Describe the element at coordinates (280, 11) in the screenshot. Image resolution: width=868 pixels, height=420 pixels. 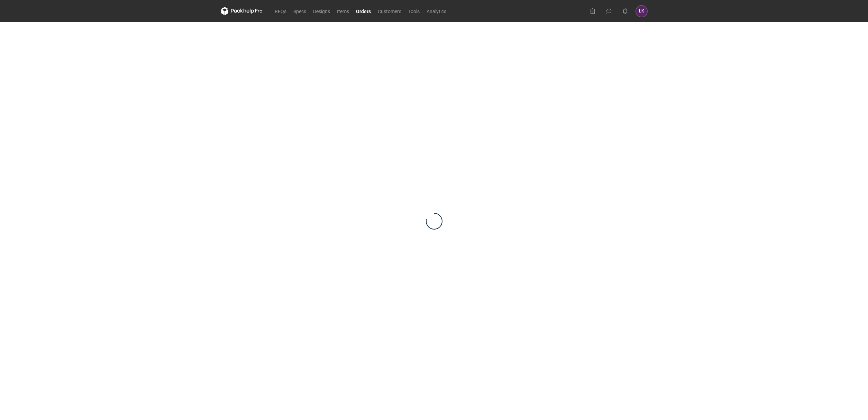
I see `a: RFQs` at that location.